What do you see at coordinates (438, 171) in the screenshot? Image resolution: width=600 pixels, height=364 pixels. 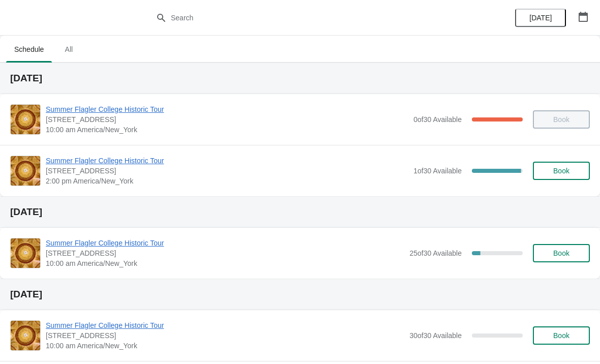 I see `span: 1 of 30 Available` at bounding box center [438, 171].